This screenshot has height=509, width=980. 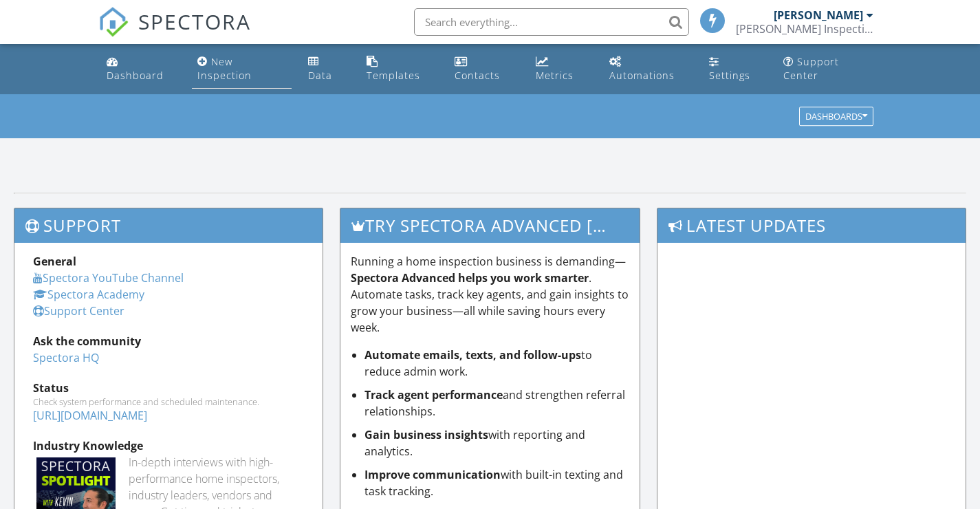 I want to click on li: with reporting and analytics., so click(x=497, y=443).